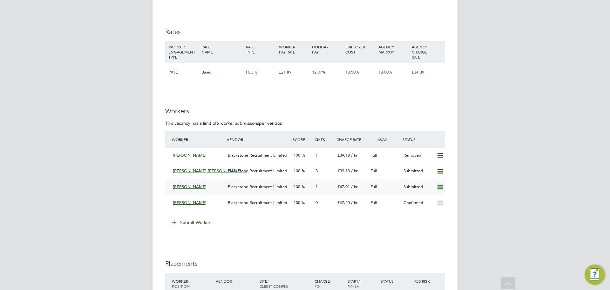 The image size is (610, 290). Describe the element at coordinates (261, 49) in the screenshot. I see `div: RATE TYPE` at that location.